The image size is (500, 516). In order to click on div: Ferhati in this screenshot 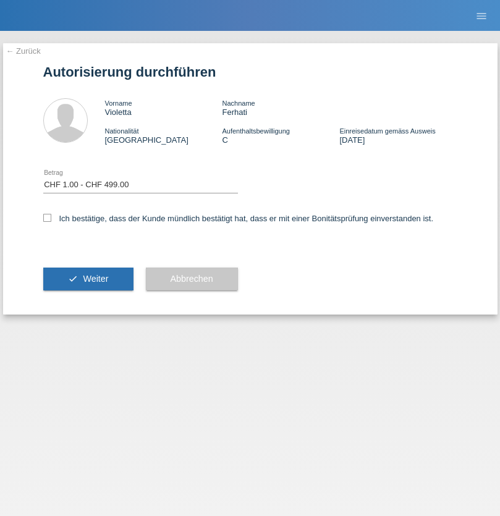, I will do `click(281, 108)`.